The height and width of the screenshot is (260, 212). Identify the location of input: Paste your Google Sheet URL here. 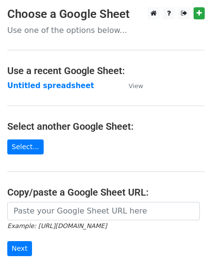
(103, 211).